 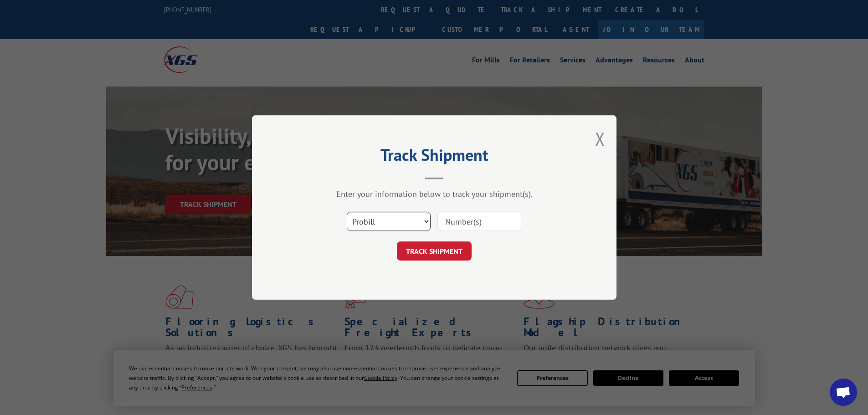 What do you see at coordinates (600, 139) in the screenshot?
I see `button: Close modal` at bounding box center [600, 139].